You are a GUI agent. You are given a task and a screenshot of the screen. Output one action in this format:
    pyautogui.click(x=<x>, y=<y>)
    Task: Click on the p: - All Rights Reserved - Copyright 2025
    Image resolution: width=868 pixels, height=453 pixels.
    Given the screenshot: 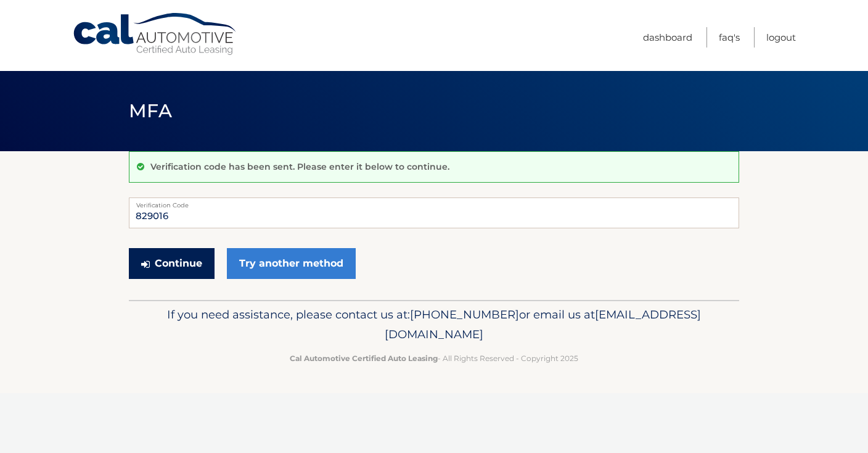 What is the action you would take?
    pyautogui.click(x=434, y=358)
    